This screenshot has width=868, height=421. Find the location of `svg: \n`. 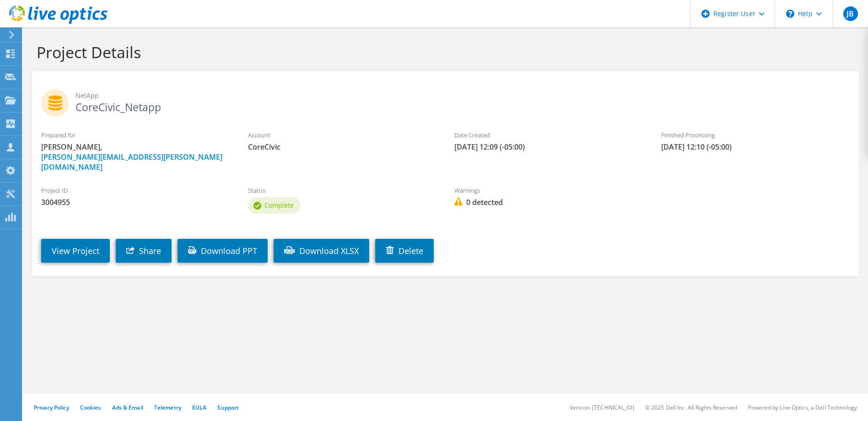

svg: \n is located at coordinates (791, 14).